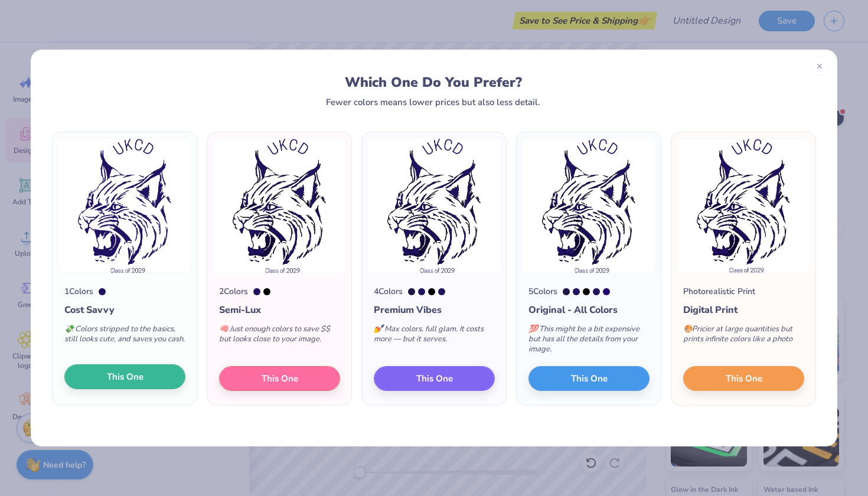 Image resolution: width=868 pixels, height=496 pixels. Describe the element at coordinates (279, 310) in the screenshot. I see `div: Semi-Lux` at that location.